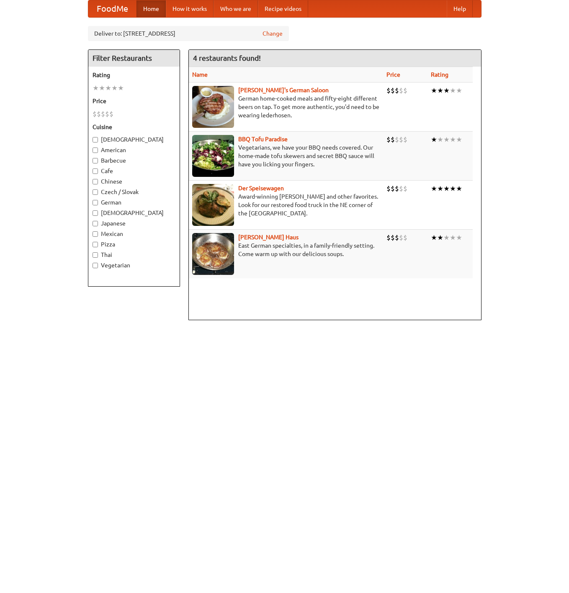 The width and height of the screenshot is (569, 593). What do you see at coordinates (95, 244) in the screenshot?
I see `input: Pizza` at bounding box center [95, 244].